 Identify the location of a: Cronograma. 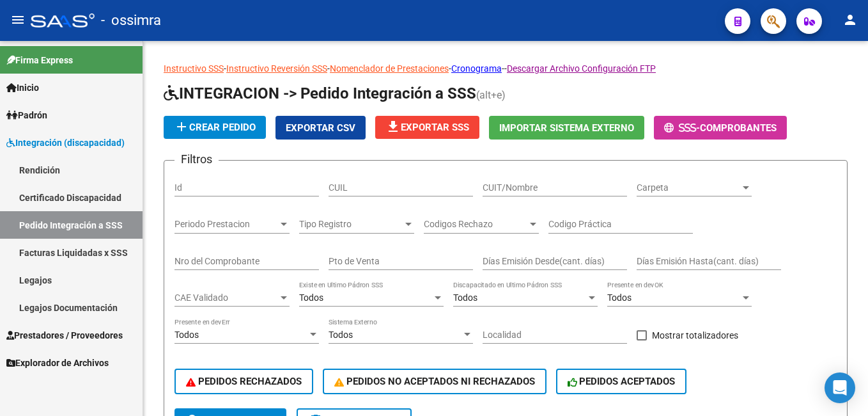
(476, 69).